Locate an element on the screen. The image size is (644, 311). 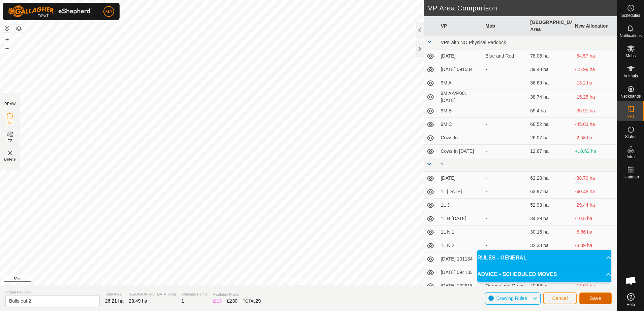
td: -29.44 ha is located at coordinates (595, 205).